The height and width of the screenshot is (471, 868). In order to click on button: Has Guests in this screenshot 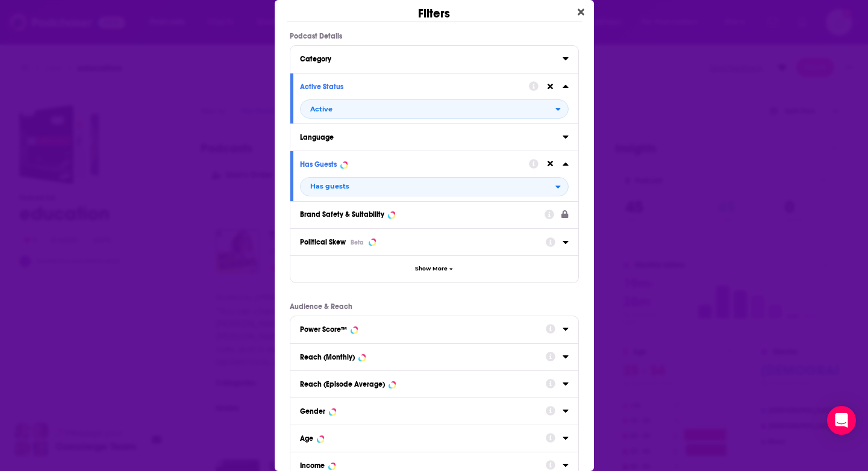, I will do `click(415, 164)`.